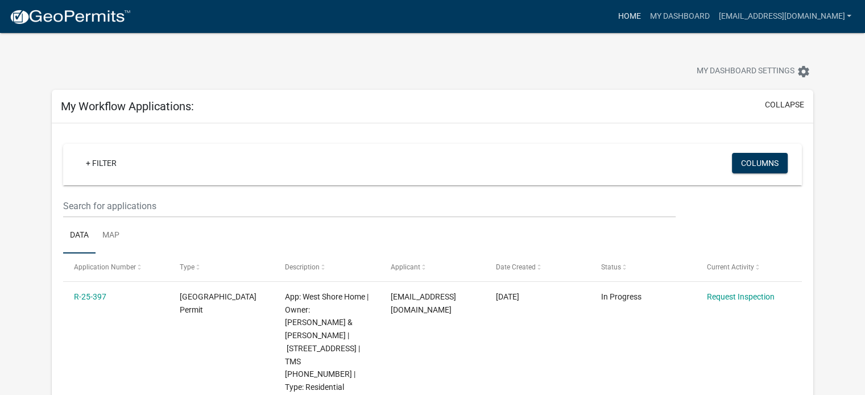 The width and height of the screenshot is (865, 395). What do you see at coordinates (326, 267) in the screenshot?
I see `datatable-header-cell: Description` at bounding box center [326, 267].